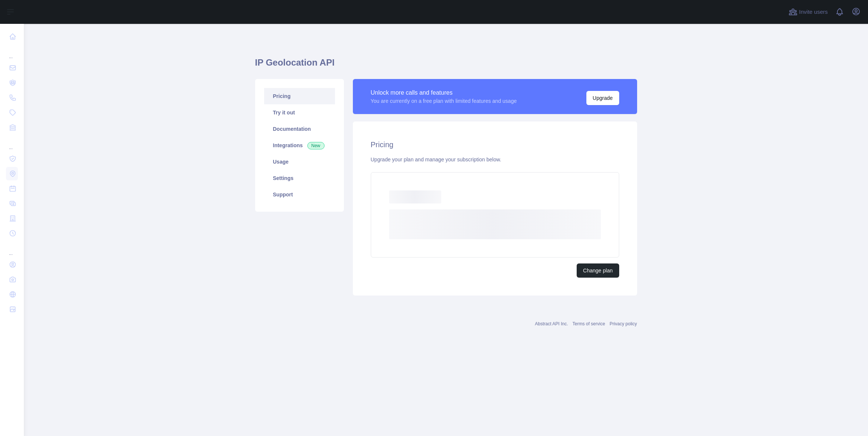 This screenshot has height=436, width=868. What do you see at coordinates (551, 324) in the screenshot?
I see `a: Abstract API Inc.` at bounding box center [551, 324].